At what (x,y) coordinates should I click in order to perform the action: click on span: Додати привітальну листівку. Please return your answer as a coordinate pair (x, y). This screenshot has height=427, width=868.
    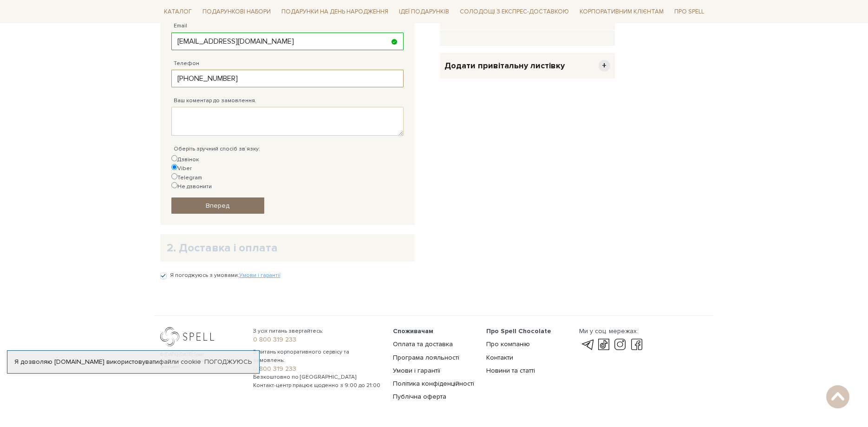
    Looking at the image, I should click on (504, 66).